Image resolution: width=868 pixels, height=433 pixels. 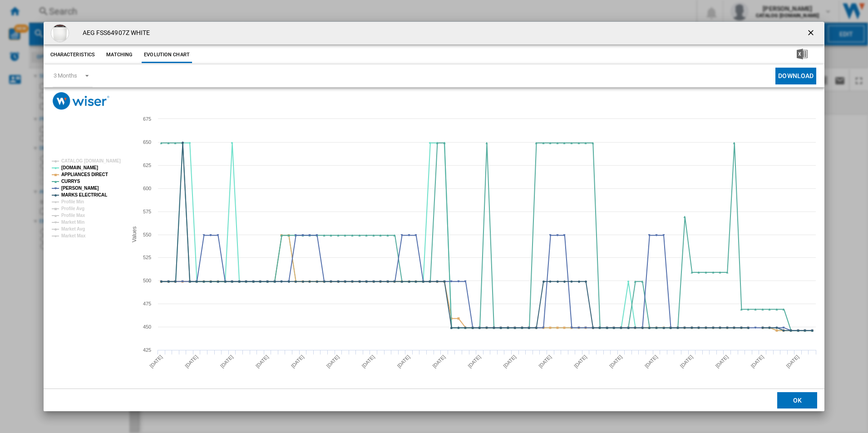 What do you see at coordinates (167, 55) in the screenshot?
I see `button: Evolution chart` at bounding box center [167, 55].